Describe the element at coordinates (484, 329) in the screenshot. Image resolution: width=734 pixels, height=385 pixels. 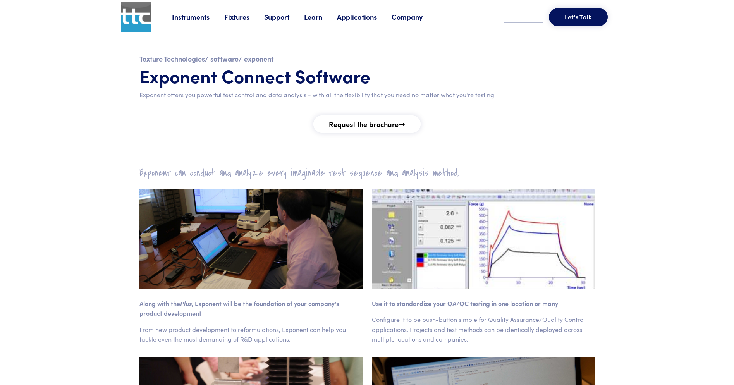
I see `p: Configure it to be push-button simple for Quality Assurance/Quality Control applications. Project...` at that location.